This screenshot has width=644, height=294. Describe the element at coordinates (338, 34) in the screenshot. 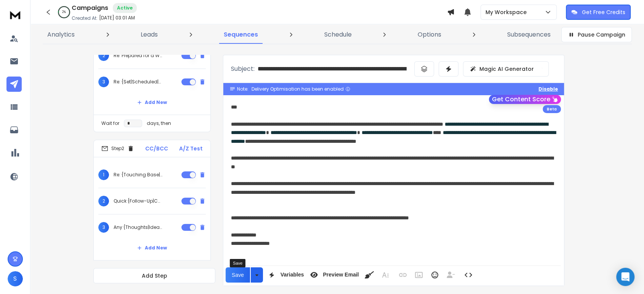

I see `p: Schedule` at that location.